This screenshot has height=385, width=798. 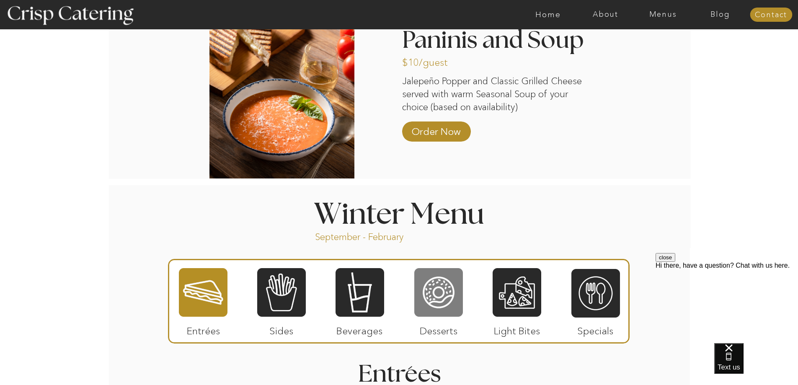 I want to click on nav: Blog, so click(x=720, y=15).